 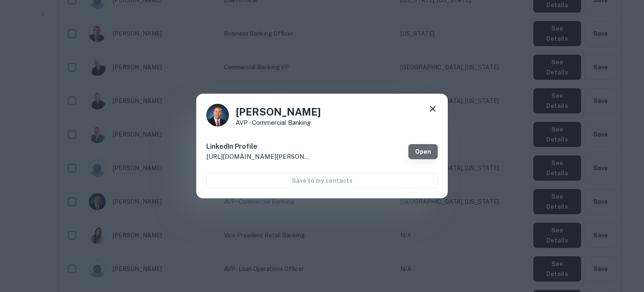 What do you see at coordinates (423, 151) in the screenshot?
I see `a: Open` at bounding box center [423, 151].